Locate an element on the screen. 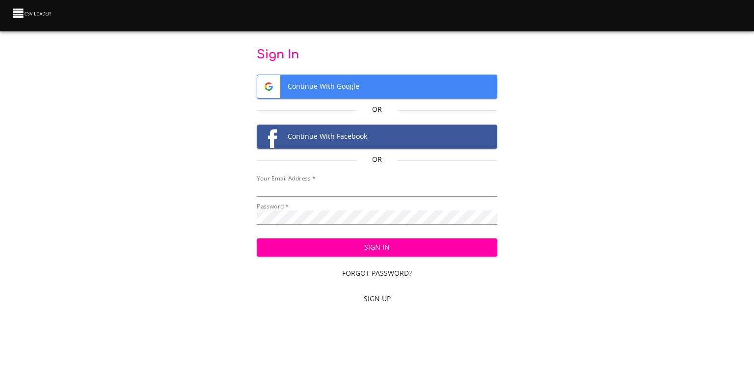 Image resolution: width=754 pixels, height=388 pixels. span: Sign In is located at coordinates (377, 247).